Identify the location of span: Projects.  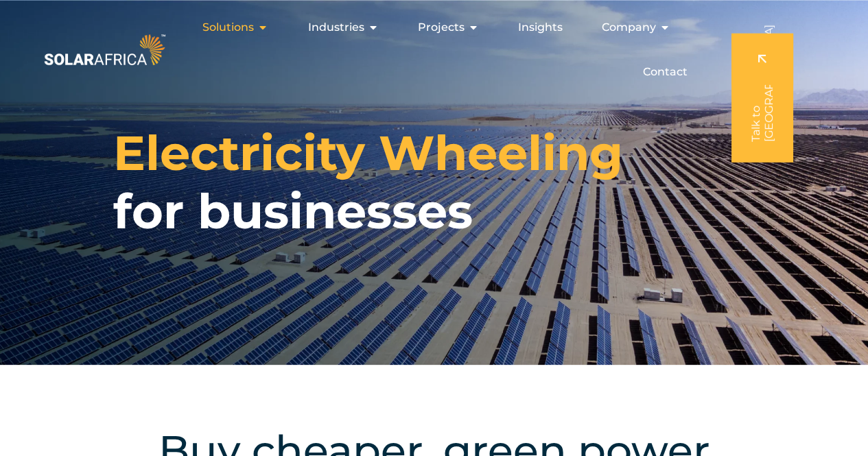
(440, 28).